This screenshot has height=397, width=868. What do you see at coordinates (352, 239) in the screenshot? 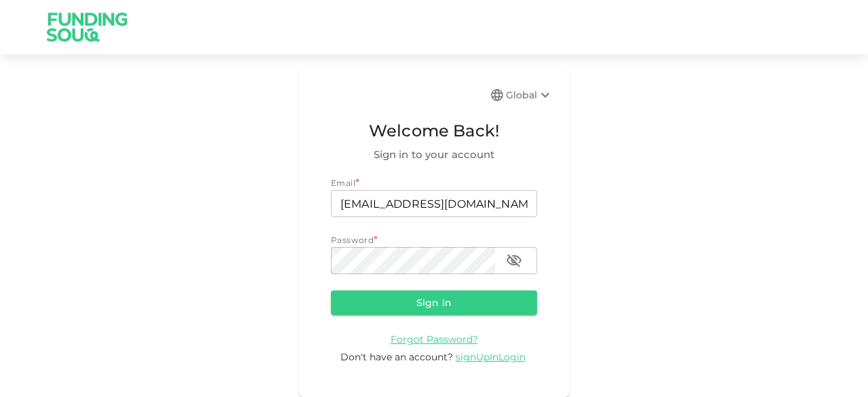
I see `span: Password` at bounding box center [352, 239].